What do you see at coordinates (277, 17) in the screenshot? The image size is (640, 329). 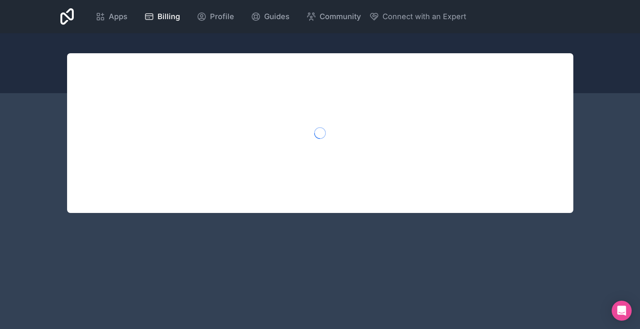 I see `span: Guides` at bounding box center [277, 17].